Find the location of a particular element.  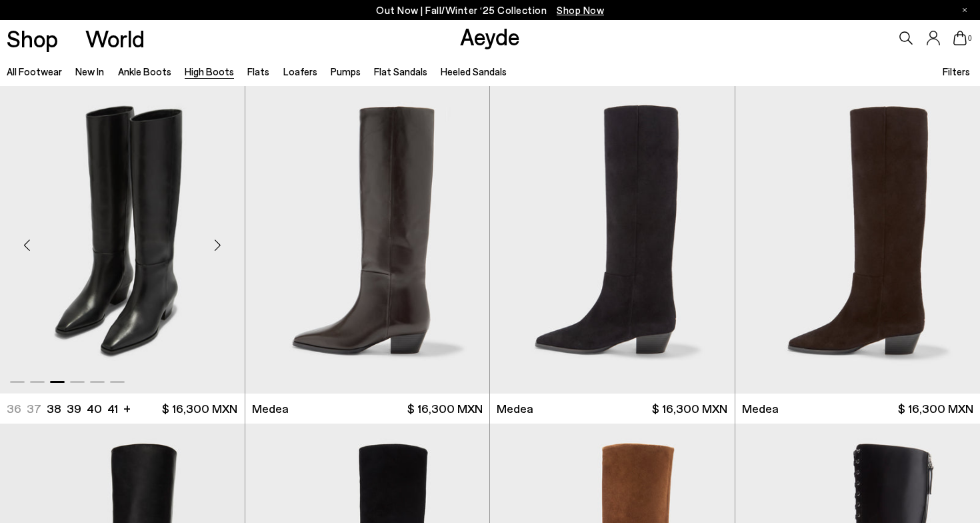

p: Out Now | Fall/Winter ‘25 Collection is located at coordinates (490, 10).